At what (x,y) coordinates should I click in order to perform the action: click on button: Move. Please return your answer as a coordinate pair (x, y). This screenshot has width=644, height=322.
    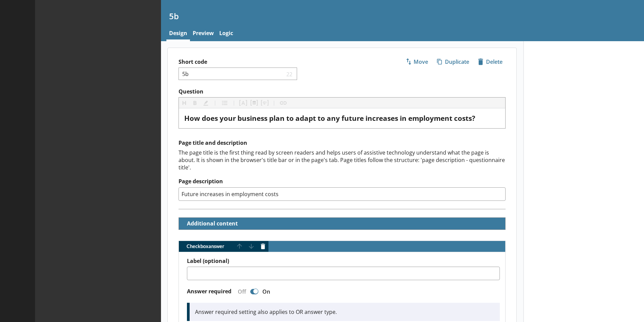
    Looking at the image, I should click on (417, 62).